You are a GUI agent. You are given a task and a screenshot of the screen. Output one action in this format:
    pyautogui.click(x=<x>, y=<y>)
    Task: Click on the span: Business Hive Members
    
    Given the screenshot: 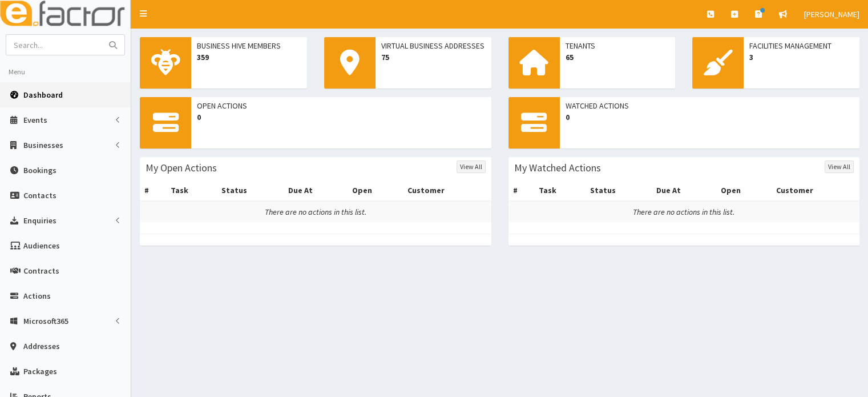 What is the action you would take?
    pyautogui.click(x=249, y=46)
    